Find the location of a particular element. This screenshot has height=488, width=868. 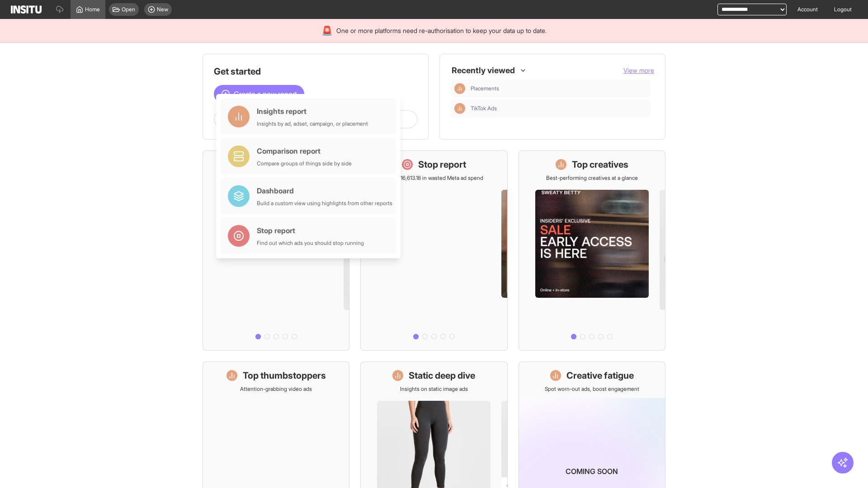

div: Insights report is located at coordinates (312, 111).